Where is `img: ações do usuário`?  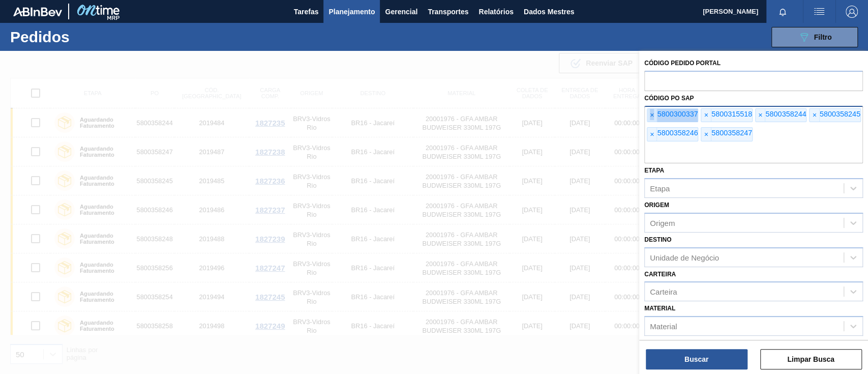
img: ações do usuário is located at coordinates (820, 11).